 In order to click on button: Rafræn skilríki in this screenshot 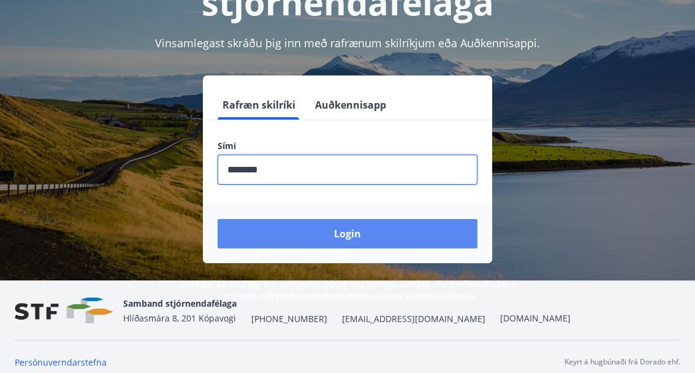, I will do `click(259, 105)`.